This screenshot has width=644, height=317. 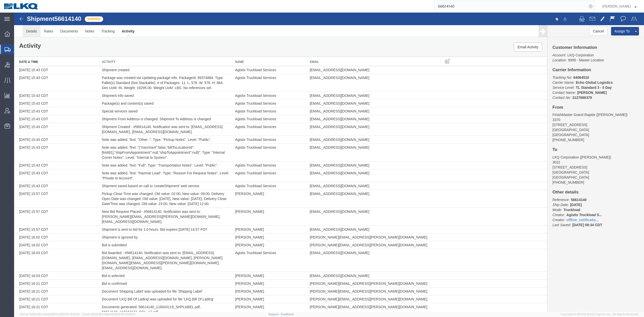 What do you see at coordinates (152, 127) in the screenshot?
I see `td: Note was added. Text: "Other -". Type: "Pickup Notes". Level: "Public".` at bounding box center [152, 127].